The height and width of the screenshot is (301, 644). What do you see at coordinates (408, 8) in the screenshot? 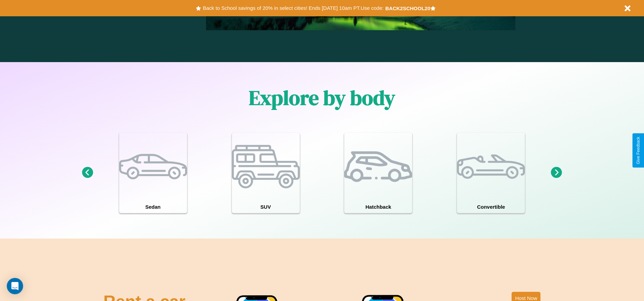
I see `b: BACK2SCHOOL20` at bounding box center [408, 8].